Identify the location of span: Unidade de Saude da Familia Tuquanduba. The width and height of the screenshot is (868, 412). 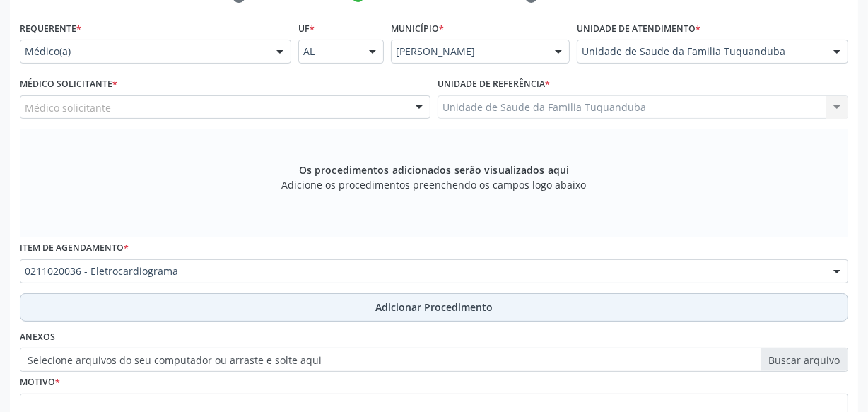
(700, 52).